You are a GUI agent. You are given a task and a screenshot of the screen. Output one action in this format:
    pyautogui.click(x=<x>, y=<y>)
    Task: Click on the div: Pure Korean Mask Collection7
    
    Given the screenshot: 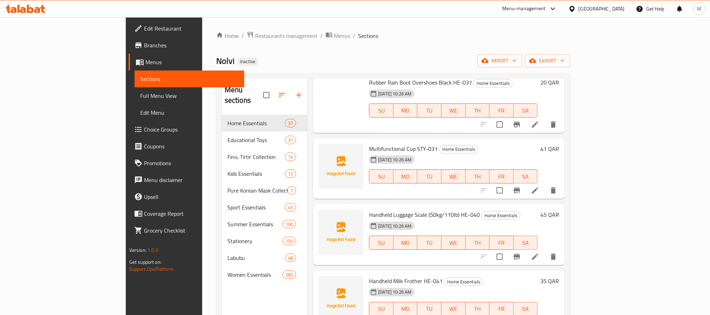 What is the action you would take?
    pyautogui.click(x=265, y=190)
    